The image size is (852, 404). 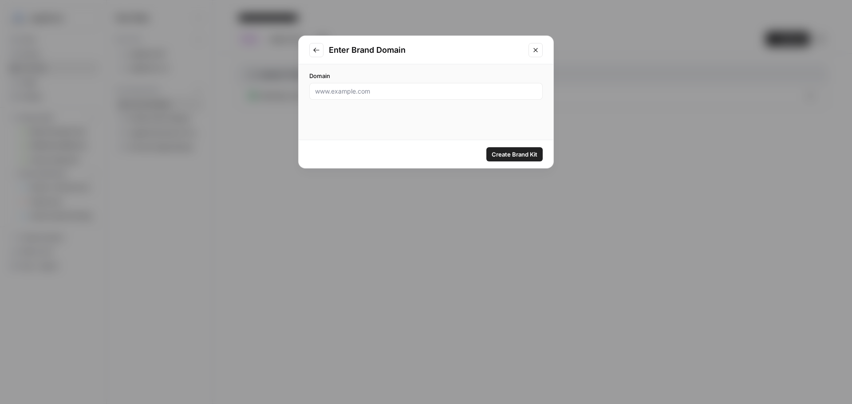 I want to click on label: Domain, so click(x=426, y=76).